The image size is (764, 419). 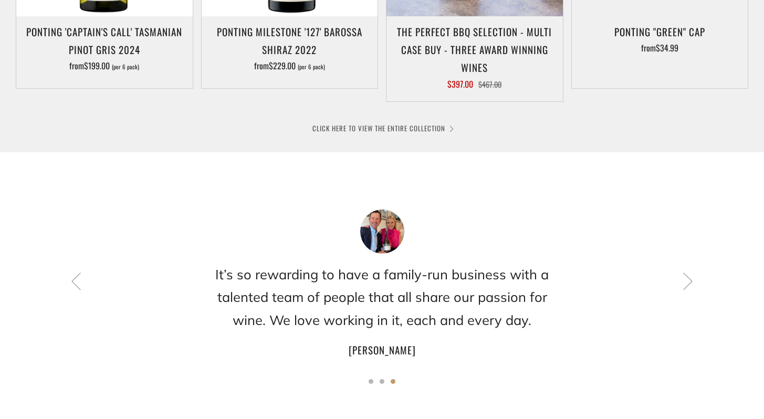 I want to click on h3: Ponting "Green" Cap, so click(x=660, y=32).